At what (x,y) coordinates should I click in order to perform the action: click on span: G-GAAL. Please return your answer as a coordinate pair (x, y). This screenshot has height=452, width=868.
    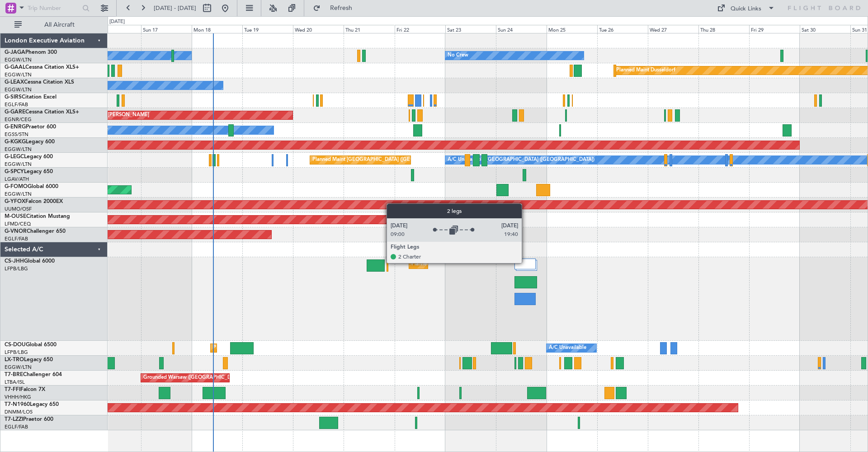
    Looking at the image, I should click on (15, 68).